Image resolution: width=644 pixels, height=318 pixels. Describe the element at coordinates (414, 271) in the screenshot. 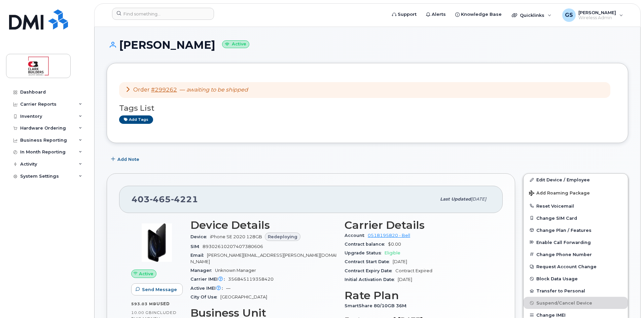

I see `span: Contract Expired` at that location.